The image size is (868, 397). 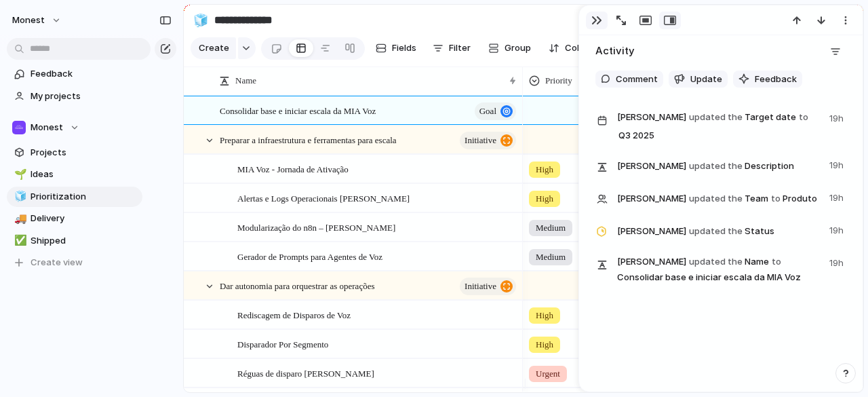 What do you see at coordinates (56, 262) in the screenshot?
I see `span: Create view` at bounding box center [56, 262].